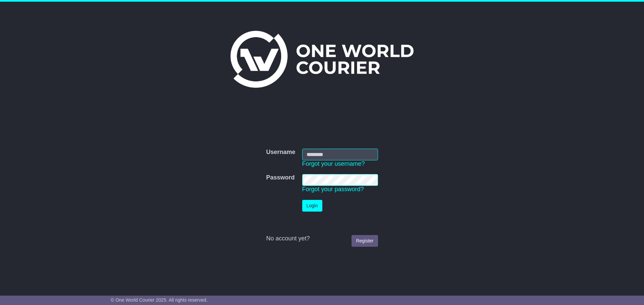 This screenshot has height=305, width=644. Describe the element at coordinates (322, 59) in the screenshot. I see `img: One World` at that location.